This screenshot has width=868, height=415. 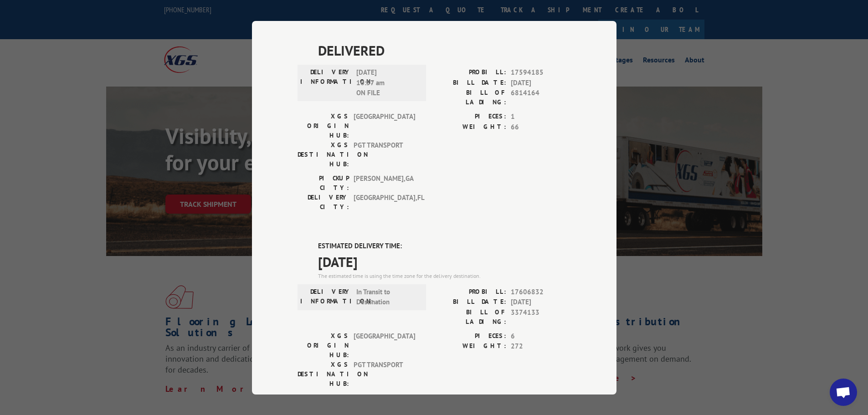 What do you see at coordinates (541, 317) in the screenshot?
I see `span: 3374133` at bounding box center [541, 317].